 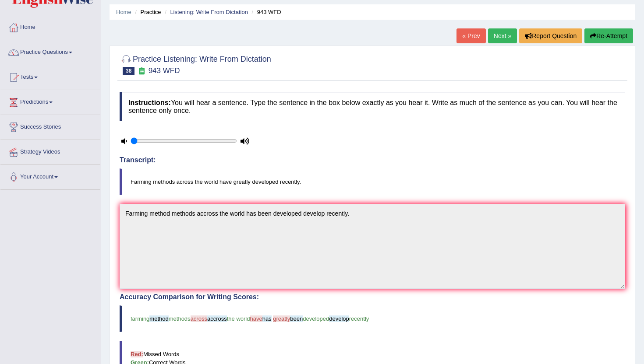 I want to click on a: Tests, so click(x=50, y=76).